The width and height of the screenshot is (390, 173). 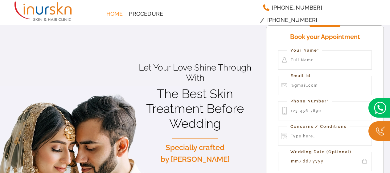 What do you see at coordinates (325, 136) in the screenshot?
I see `input: Type here...` at bounding box center [325, 136].